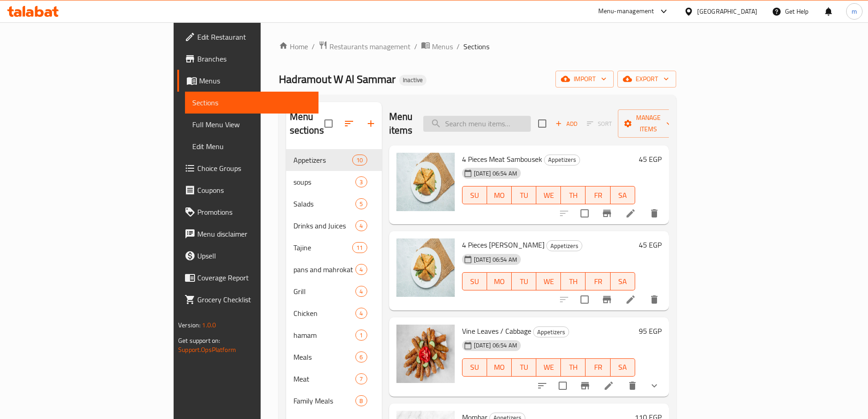  What do you see at coordinates (650, 331) in the screenshot?
I see `h6: 95 EGP` at bounding box center [650, 331].